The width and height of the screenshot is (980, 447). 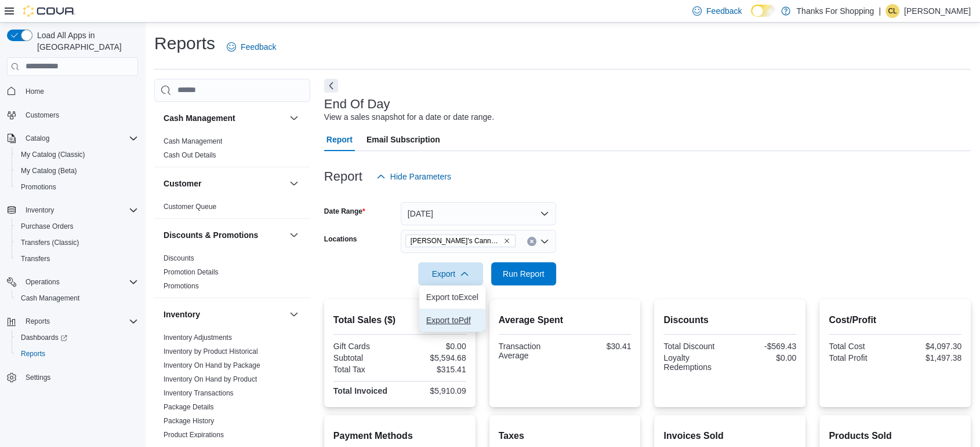 What do you see at coordinates (77, 259) in the screenshot?
I see `span: Transfers` at bounding box center [77, 259].